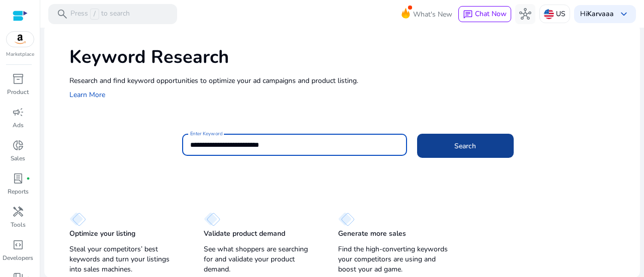 The height and width of the screenshot is (277, 644). Describe the element at coordinates (18, 178) in the screenshot. I see `span: lab_profile` at that location.